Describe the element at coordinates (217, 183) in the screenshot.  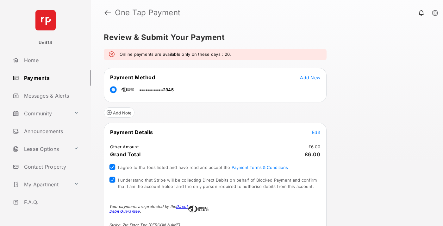
I see `span: I understand that Stripe will be collecting Direct Debits on behalf of Blocked Payment and confir...` at that location.